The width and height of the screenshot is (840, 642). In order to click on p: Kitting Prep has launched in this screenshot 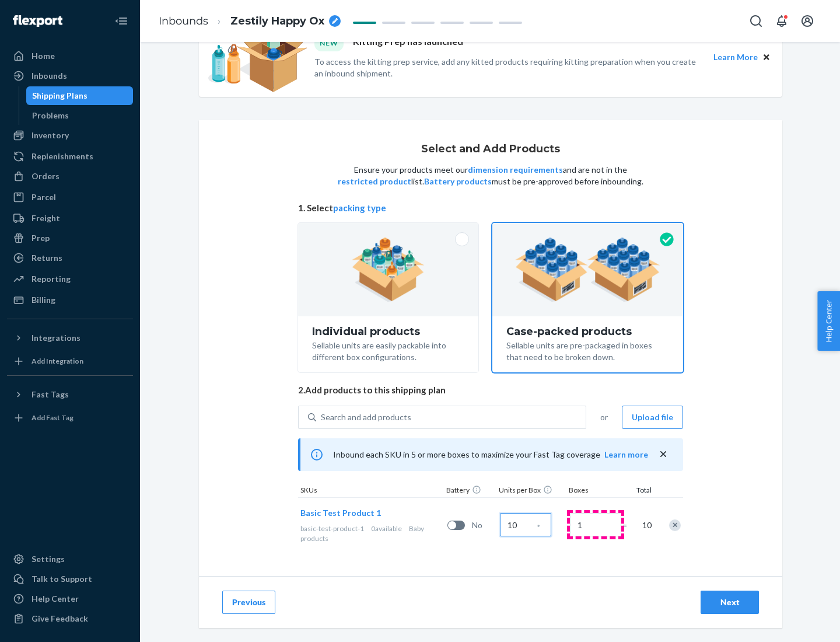, I will do `click(407, 42)`.